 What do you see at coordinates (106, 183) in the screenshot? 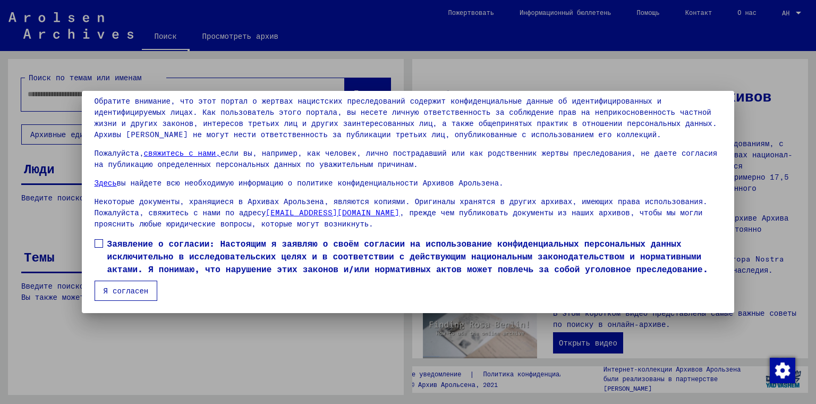
I see `font: Здесь` at bounding box center [106, 183].